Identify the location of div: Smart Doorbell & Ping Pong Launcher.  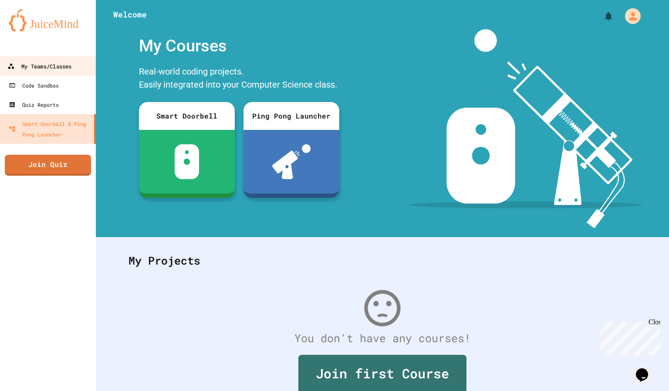
(50, 129).